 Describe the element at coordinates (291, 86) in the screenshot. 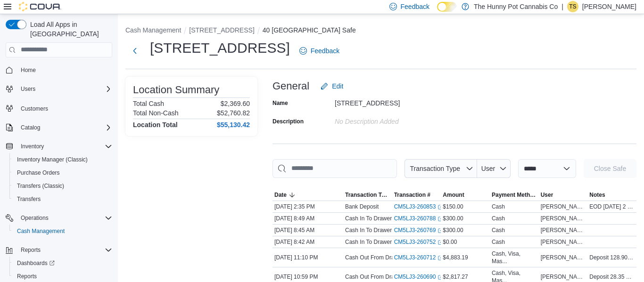

I see `h3: General` at that location.